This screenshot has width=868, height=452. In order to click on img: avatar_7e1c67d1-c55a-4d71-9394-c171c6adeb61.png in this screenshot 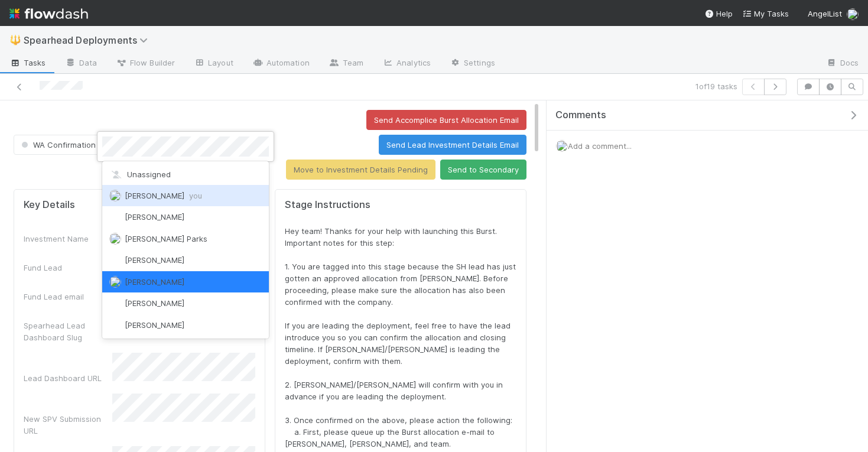, I will do `click(115, 260)`.